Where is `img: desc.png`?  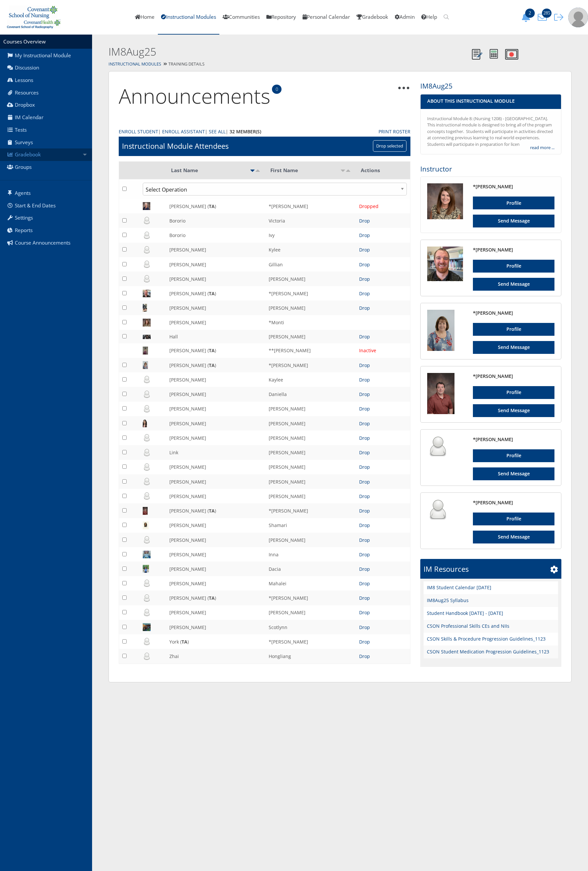
img: desc.png is located at coordinates (349, 171).